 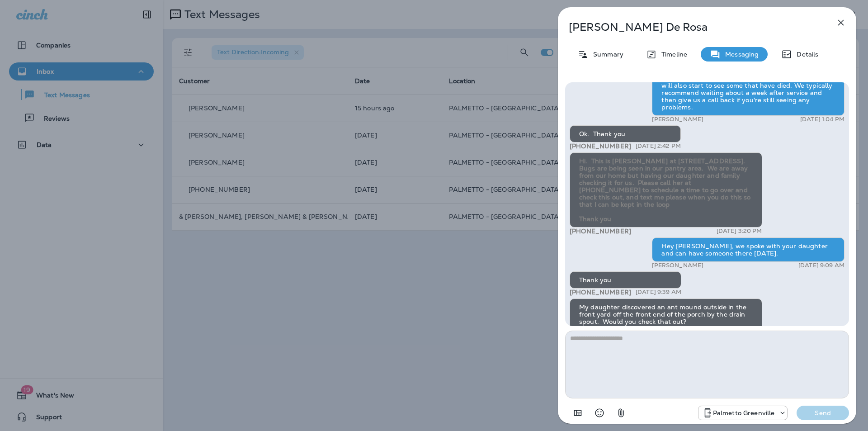 I want to click on p: Palmetto Greenville, so click(x=744, y=413).